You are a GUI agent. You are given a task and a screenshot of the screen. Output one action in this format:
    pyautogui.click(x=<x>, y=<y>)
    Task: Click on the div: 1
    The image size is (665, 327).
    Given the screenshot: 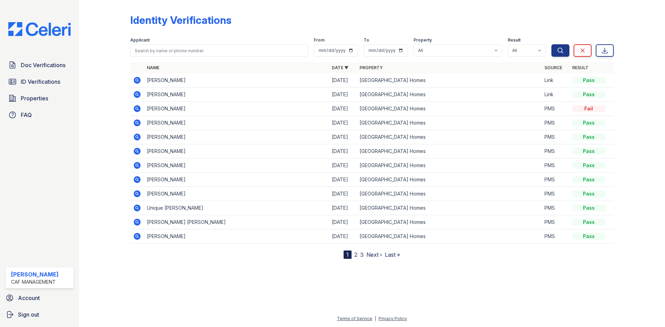 What is the action you would take?
    pyautogui.click(x=348, y=255)
    